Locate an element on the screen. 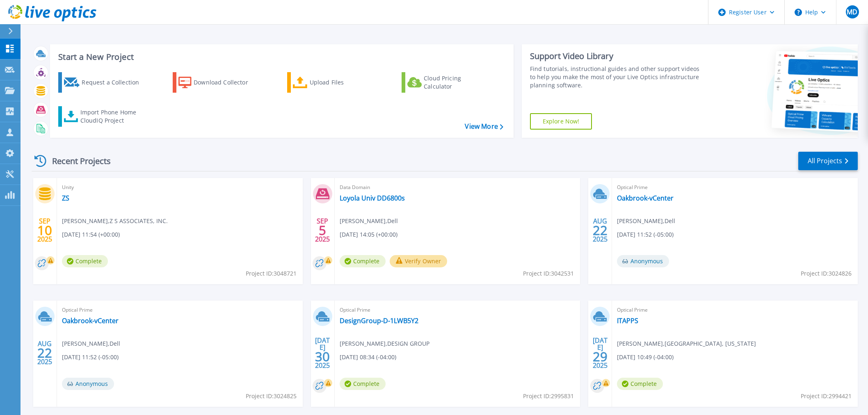  span: 29 is located at coordinates (600, 356).